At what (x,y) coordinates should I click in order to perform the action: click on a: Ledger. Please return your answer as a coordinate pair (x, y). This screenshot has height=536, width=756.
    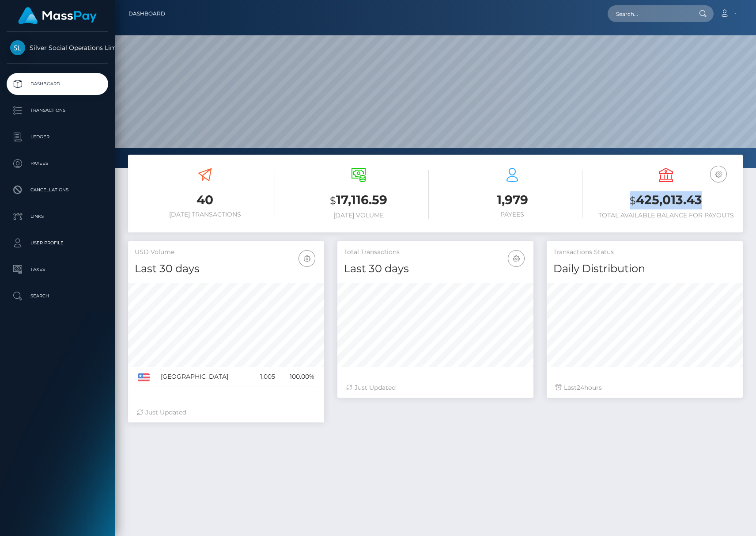
    Looking at the image, I should click on (57, 137).